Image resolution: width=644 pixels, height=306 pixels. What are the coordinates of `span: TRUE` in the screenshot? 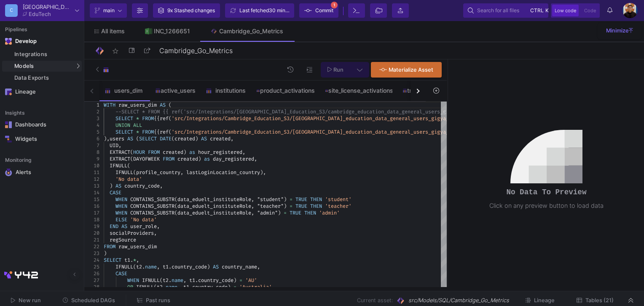 It's located at (301, 199).